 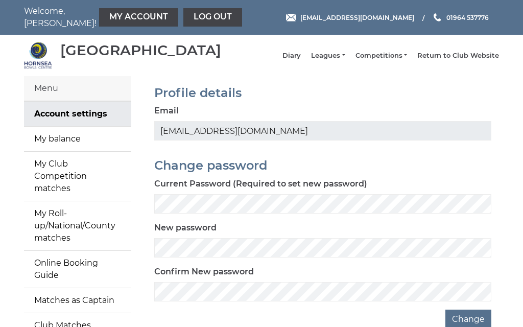 I want to click on label: Email, so click(x=167, y=111).